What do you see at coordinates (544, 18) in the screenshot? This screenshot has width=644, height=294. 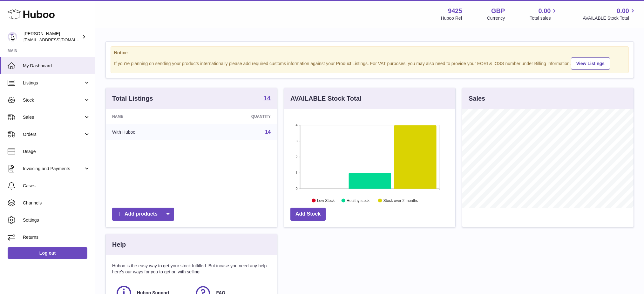 I see `span: Total sales` at bounding box center [544, 18].